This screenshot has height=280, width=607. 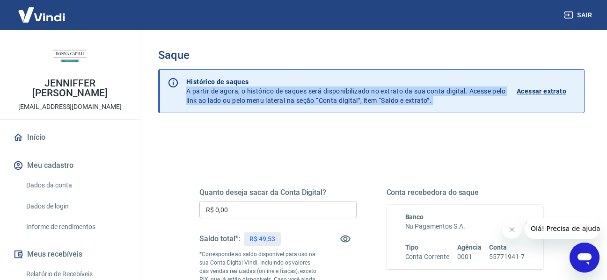 What do you see at coordinates (70, 254) in the screenshot?
I see `button: Meus recebíveis` at bounding box center [70, 254].